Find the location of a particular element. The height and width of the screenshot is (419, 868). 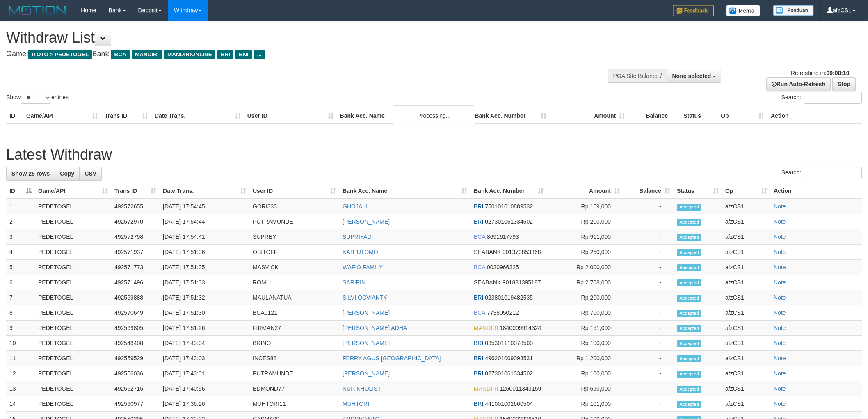

span: Copy 441001002660504 to clipboard is located at coordinates (509, 404).